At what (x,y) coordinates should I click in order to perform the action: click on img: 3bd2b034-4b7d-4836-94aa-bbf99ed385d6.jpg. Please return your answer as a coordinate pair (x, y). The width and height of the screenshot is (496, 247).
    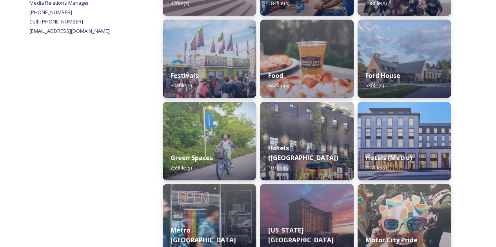
    Looking at the image, I should click on (404, 141).